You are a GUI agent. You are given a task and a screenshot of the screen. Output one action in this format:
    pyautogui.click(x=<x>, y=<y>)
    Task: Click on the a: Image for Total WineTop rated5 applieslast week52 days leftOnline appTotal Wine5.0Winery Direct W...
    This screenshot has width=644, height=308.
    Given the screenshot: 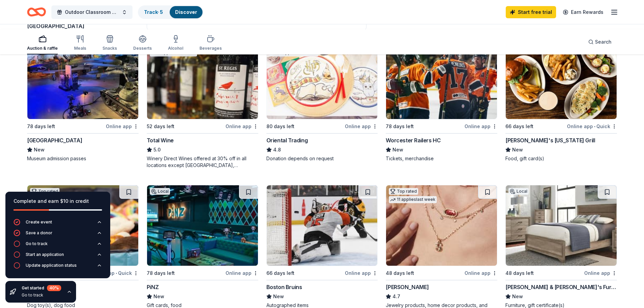 What is the action you would take?
    pyautogui.click(x=203, y=104)
    